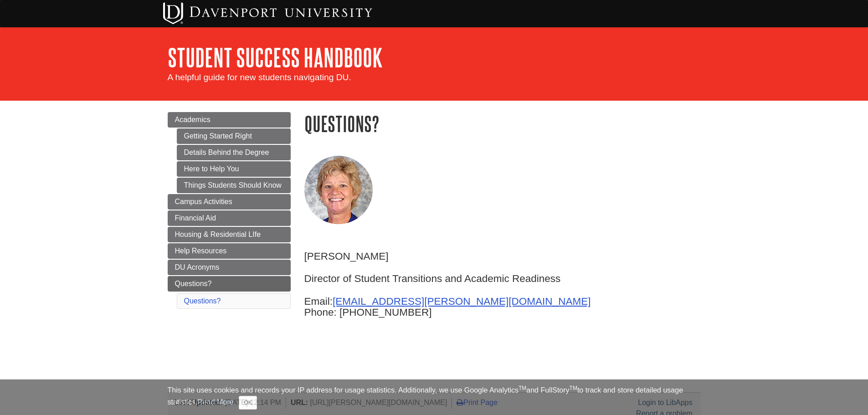 Image resolution: width=868 pixels, height=415 pixels. What do you see at coordinates (259, 77) in the screenshot?
I see `span: A helpful guide for new students navigating DU.` at bounding box center [259, 77].